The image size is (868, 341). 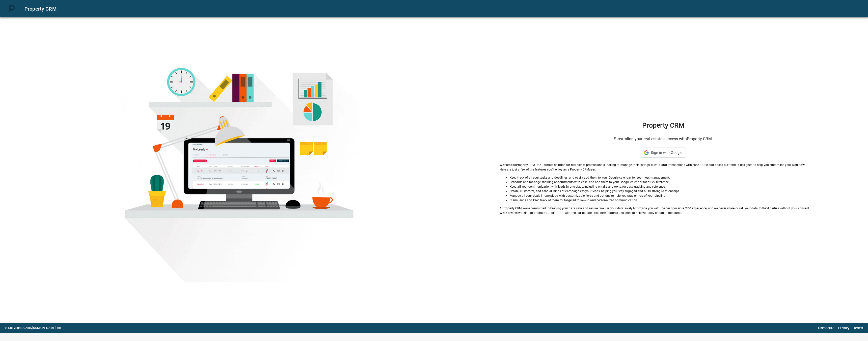 I want to click on div: Sign in with Google, so click(x=663, y=152).